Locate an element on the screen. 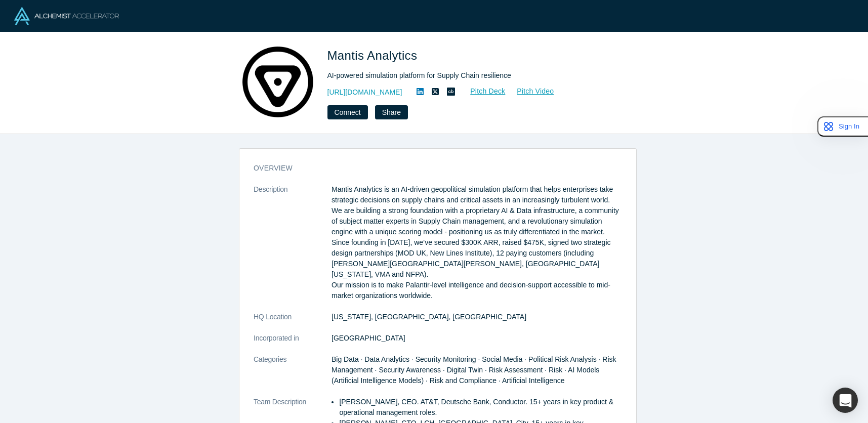  h3: overview is located at coordinates (431, 168).